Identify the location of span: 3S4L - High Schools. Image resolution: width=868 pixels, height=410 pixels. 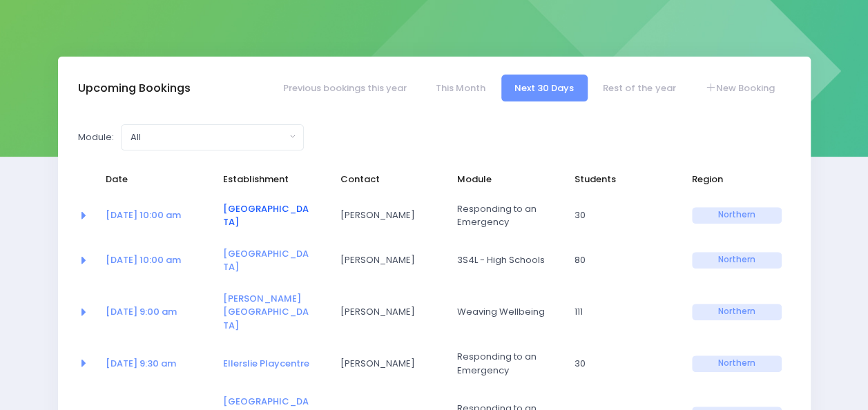
(502, 260).